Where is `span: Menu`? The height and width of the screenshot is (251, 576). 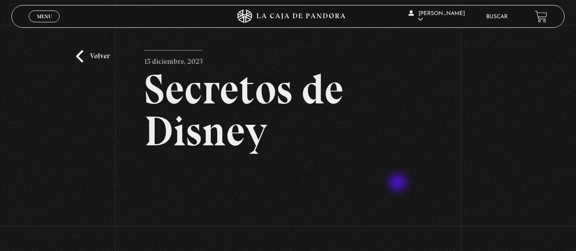 span: Menu is located at coordinates (44, 16).